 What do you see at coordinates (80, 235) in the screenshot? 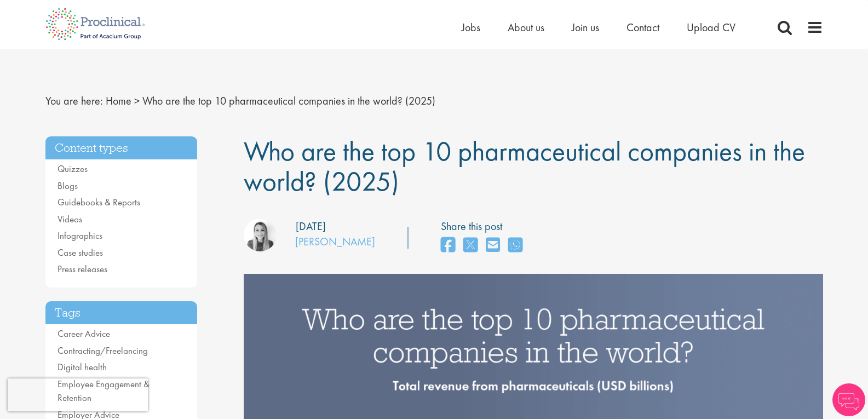
I see `a: Infographics` at bounding box center [80, 235].